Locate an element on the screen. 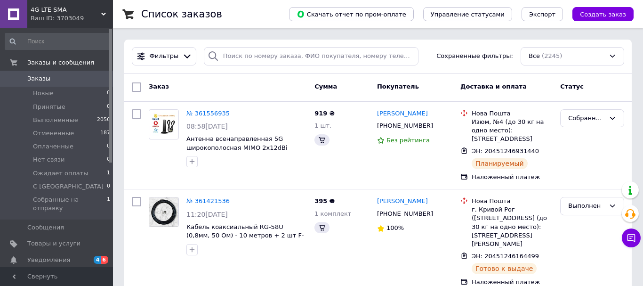 Image resolution: width=643 pixels, height=286 pixels. button: Создать заказ is located at coordinates (603, 14).